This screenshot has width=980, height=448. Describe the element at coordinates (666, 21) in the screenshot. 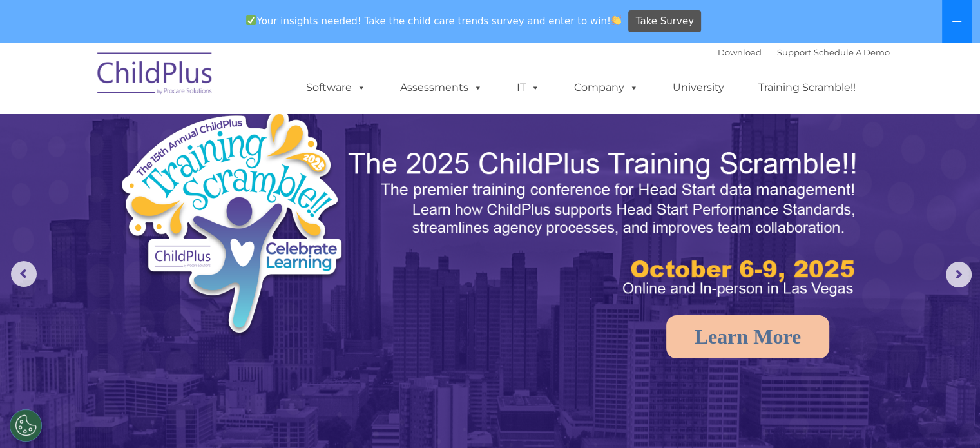

I see `span: Take Survey` at that location.